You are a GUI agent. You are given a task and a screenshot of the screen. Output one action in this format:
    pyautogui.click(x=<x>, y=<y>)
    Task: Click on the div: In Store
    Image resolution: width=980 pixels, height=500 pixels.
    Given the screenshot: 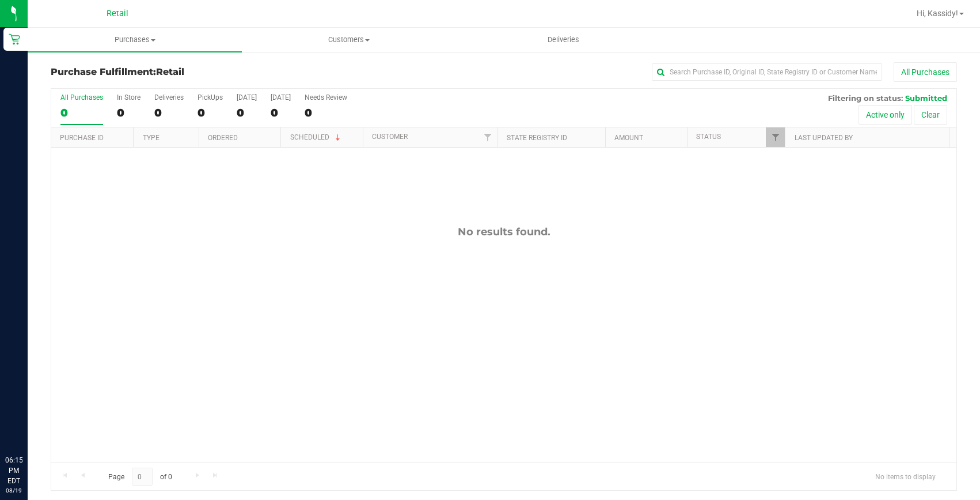 What is the action you would take?
    pyautogui.click(x=128, y=98)
    